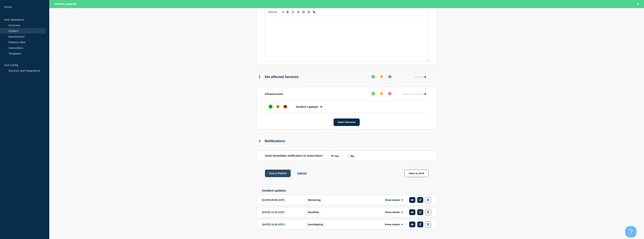 The image size is (644, 239). What do you see at coordinates (420, 77) in the screenshot?
I see `button: Clear all` at bounding box center [420, 77].